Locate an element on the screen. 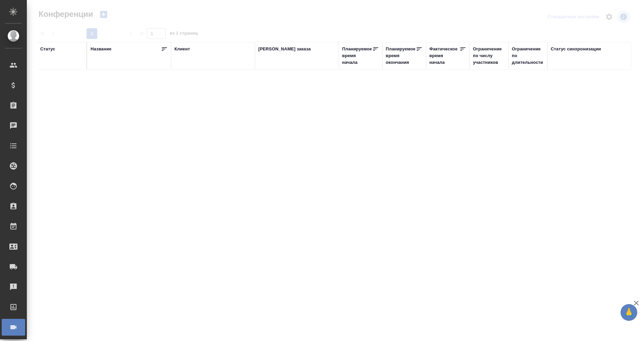  div: Фактическое время начала is located at coordinates (445, 56).